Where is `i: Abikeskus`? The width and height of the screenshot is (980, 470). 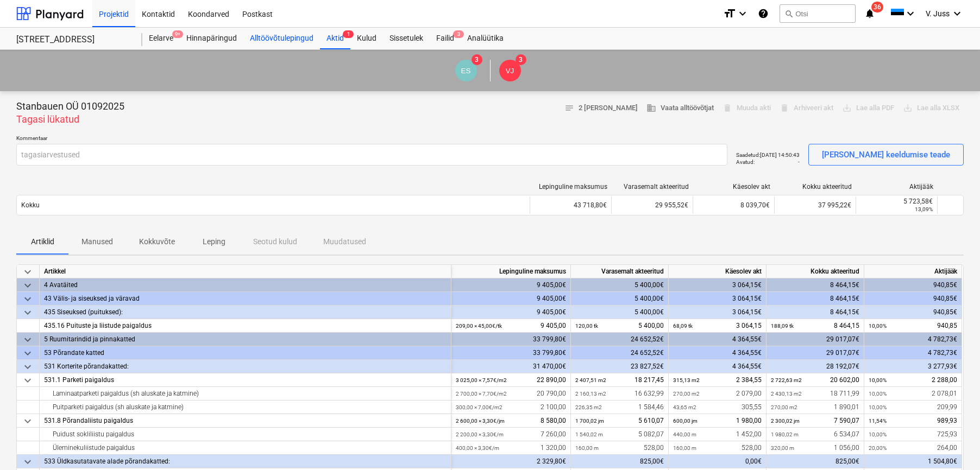 i: Abikeskus is located at coordinates (763, 13).